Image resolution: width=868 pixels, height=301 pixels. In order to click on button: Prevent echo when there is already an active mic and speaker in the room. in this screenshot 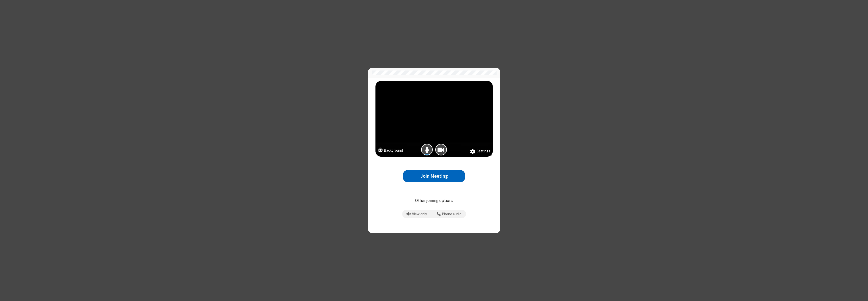, I will do `click(417, 214)`.